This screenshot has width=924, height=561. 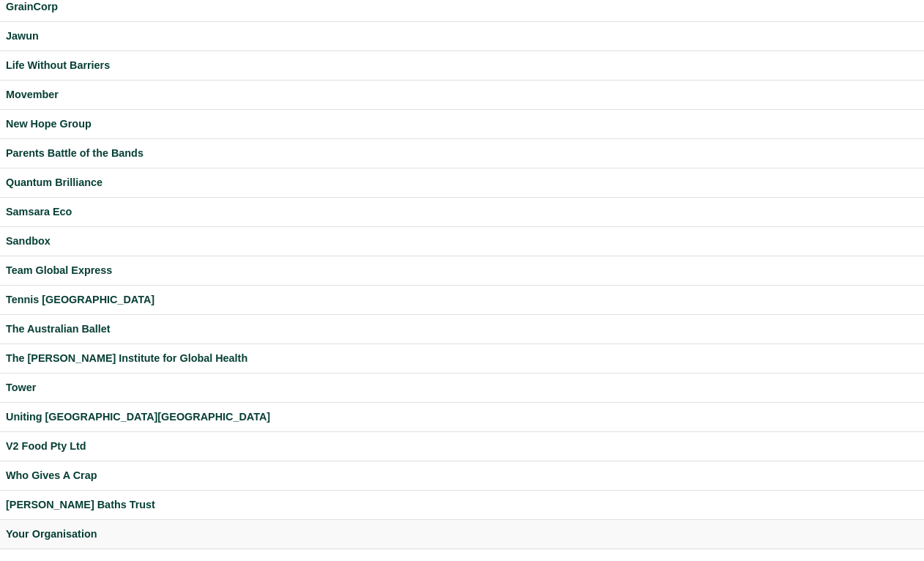 I want to click on a: Movember, so click(x=462, y=94).